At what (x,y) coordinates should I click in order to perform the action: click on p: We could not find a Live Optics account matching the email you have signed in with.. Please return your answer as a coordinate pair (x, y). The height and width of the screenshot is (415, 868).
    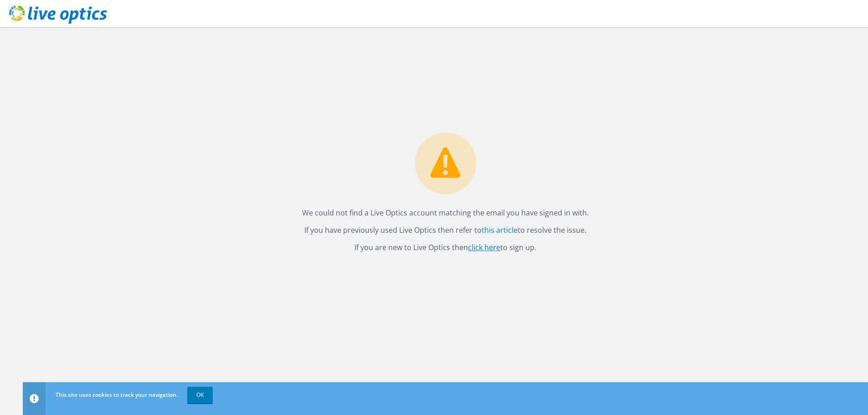
    Looking at the image, I should click on (446, 213).